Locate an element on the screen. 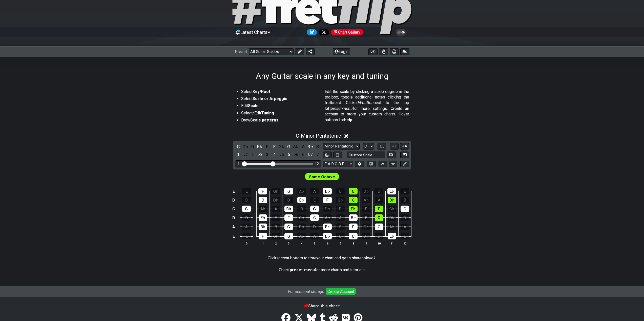 This screenshot has height=321, width=644. span: First enable full edit mode to edit is located at coordinates (322, 177).